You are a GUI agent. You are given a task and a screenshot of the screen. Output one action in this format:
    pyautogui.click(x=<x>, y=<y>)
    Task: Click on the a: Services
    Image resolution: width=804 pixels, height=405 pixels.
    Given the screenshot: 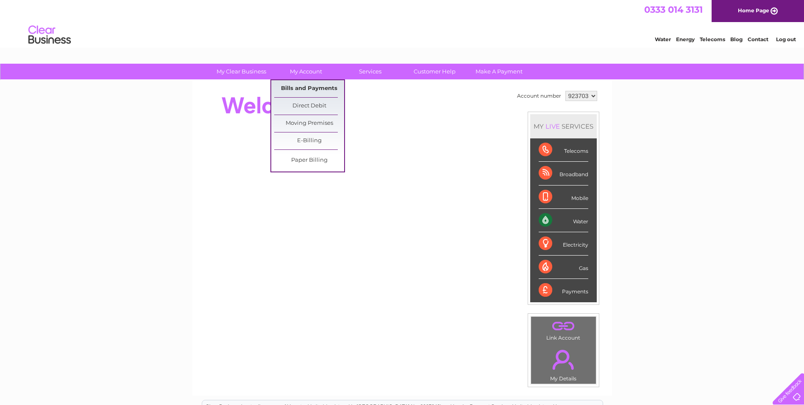 What is the action you would take?
    pyautogui.click(x=370, y=71)
    